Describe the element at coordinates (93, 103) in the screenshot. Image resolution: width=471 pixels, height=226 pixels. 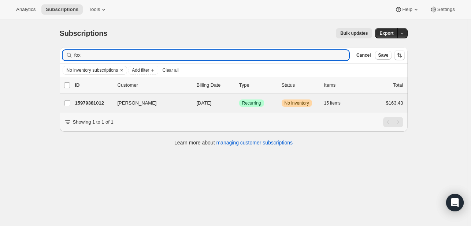
I see `p: 15979381012` at that location.